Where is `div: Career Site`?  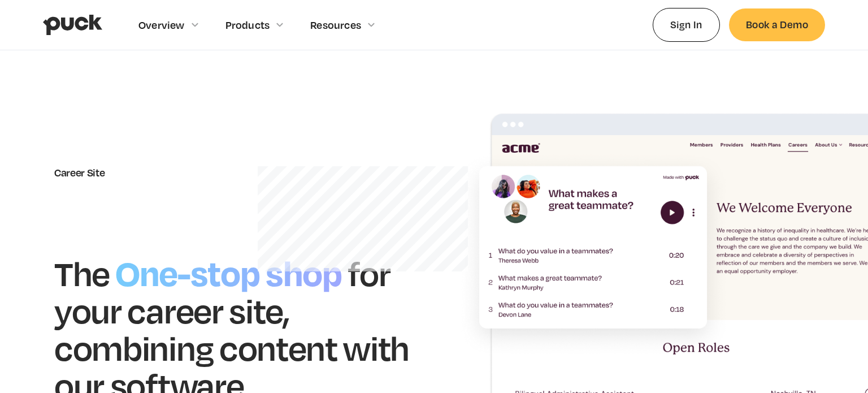 div: Career Site is located at coordinates (232, 172).